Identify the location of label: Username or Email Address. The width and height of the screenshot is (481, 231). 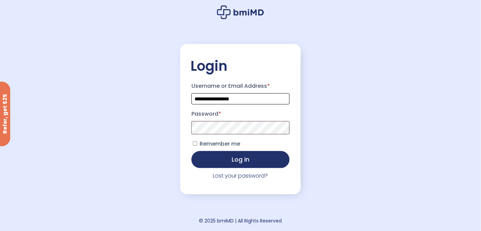
(240, 86).